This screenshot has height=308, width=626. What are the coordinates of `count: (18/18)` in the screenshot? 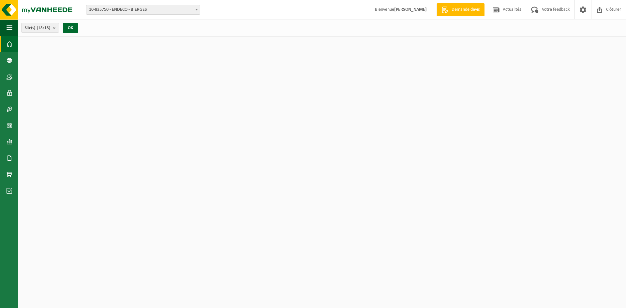 It's located at (43, 28).